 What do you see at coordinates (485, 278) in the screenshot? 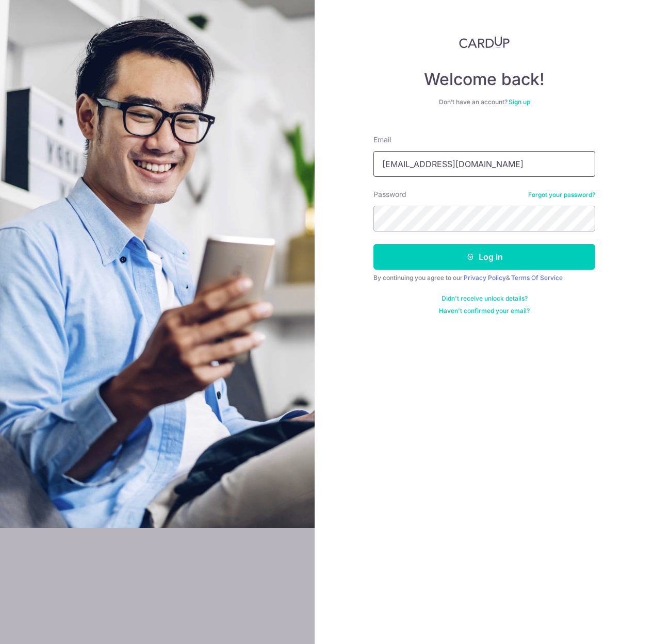
I see `a: Privacy Policy` at bounding box center [485, 278].